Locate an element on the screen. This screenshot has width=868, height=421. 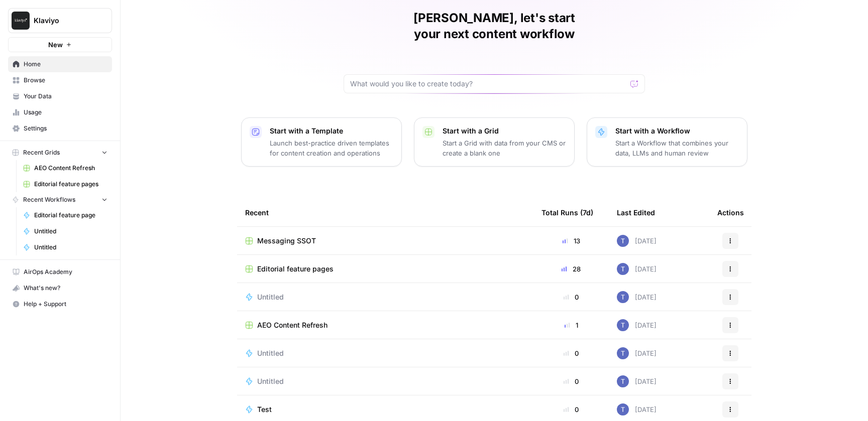
span: Browse is located at coordinates (66, 81).